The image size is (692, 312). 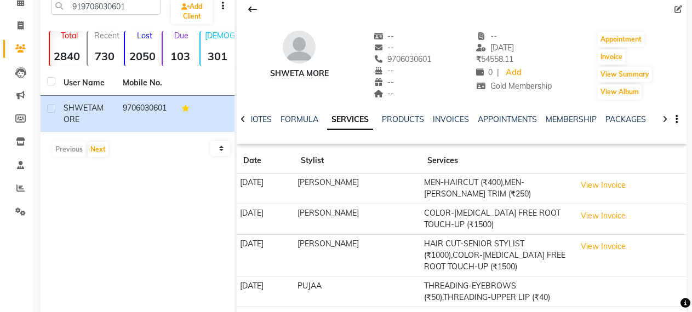 I want to click on strong: 2840, so click(x=67, y=56).